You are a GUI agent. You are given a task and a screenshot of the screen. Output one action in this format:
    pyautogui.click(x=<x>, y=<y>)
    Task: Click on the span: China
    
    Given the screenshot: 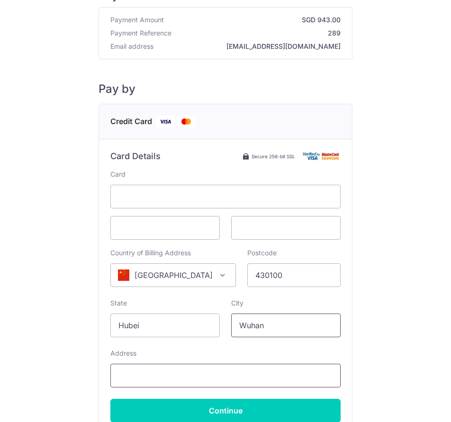 What is the action you would take?
    pyautogui.click(x=173, y=275)
    